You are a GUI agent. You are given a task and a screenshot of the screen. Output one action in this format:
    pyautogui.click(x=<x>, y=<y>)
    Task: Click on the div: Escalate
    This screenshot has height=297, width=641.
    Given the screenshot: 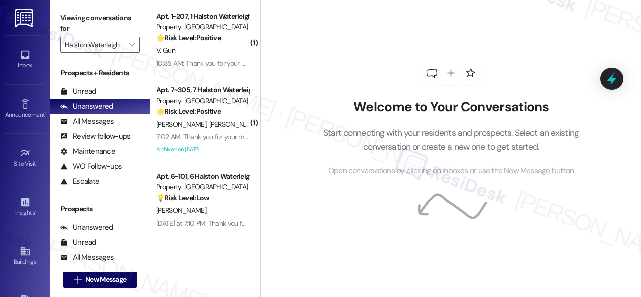 What is the action you would take?
    pyautogui.click(x=80, y=181)
    